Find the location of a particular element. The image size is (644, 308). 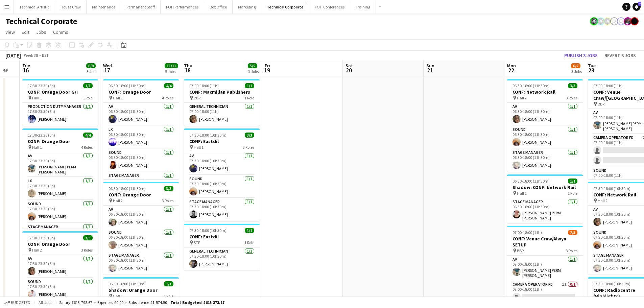

h1: Technical Corporate is located at coordinates (41, 21).